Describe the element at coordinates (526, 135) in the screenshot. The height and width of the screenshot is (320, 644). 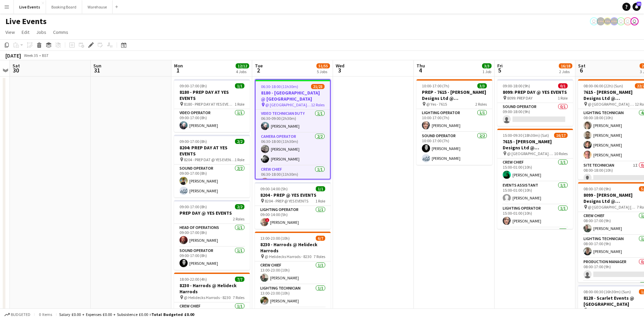
I see `span: 15:00-09:30 (18h30m) (Sat)` at that location.